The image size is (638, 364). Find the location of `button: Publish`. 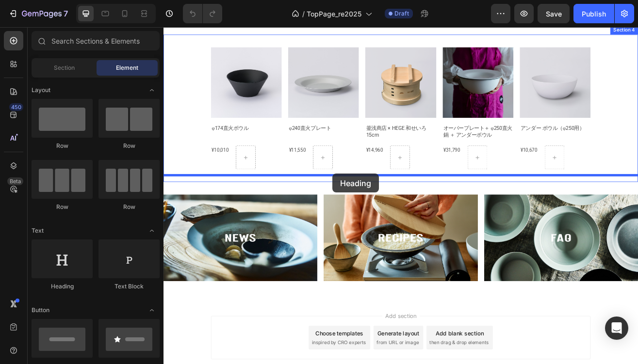

button: Publish is located at coordinates (593, 13).